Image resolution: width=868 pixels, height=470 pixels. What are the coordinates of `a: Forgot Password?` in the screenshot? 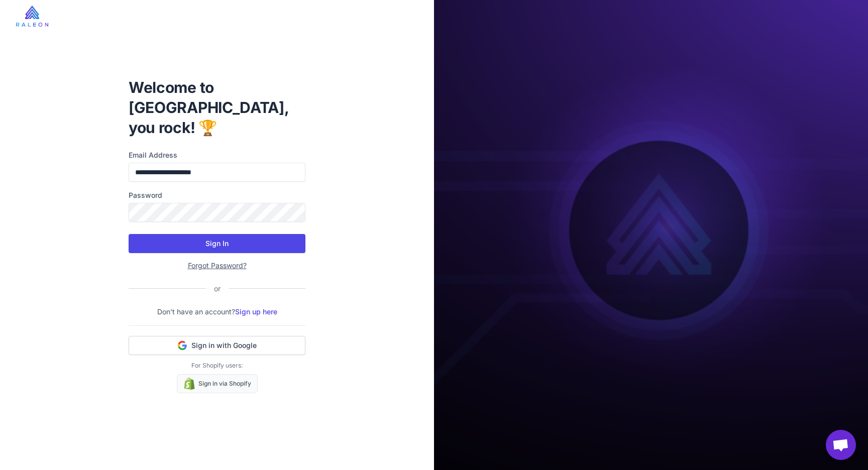 It's located at (217, 265).